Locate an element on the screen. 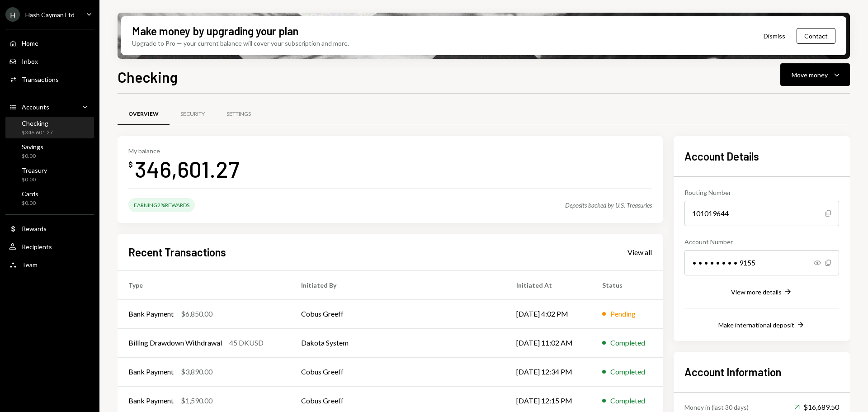 This screenshot has width=868, height=412. div: Home is located at coordinates (30, 43).